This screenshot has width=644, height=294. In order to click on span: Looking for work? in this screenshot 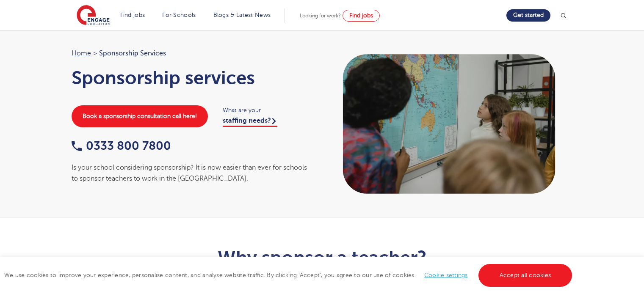, I will do `click(321, 16)`.